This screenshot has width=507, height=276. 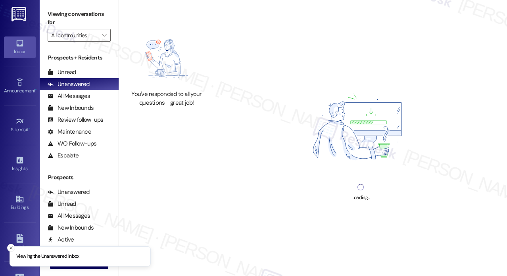 What do you see at coordinates (72, 144) in the screenshot?
I see `div: WO Follow-ups` at bounding box center [72, 144].